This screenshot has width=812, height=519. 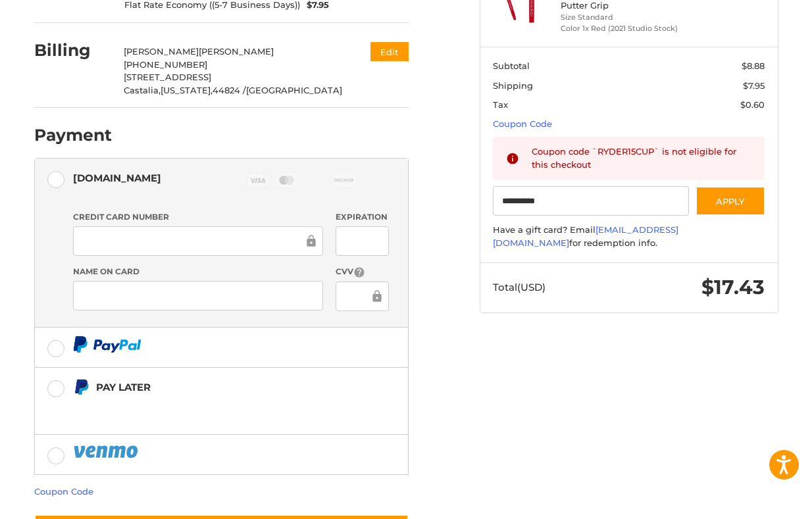 What do you see at coordinates (519, 286) in the screenshot?
I see `span: Total (USD)` at bounding box center [519, 286].